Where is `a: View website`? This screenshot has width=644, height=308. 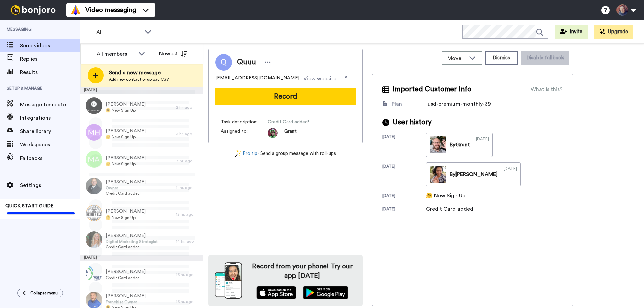
a: View website is located at coordinates (325, 79).